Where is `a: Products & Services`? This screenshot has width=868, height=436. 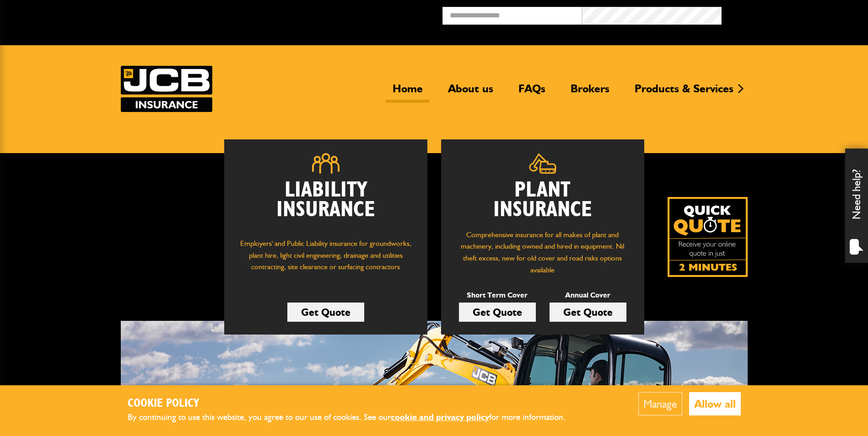 a: Products & Services is located at coordinates (684, 92).